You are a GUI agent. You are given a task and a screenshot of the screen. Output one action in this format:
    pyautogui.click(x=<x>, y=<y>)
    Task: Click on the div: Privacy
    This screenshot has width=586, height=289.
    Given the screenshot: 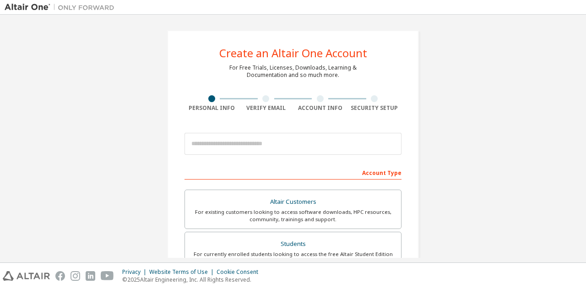 What is the action you would take?
    pyautogui.click(x=136, y=272)
    